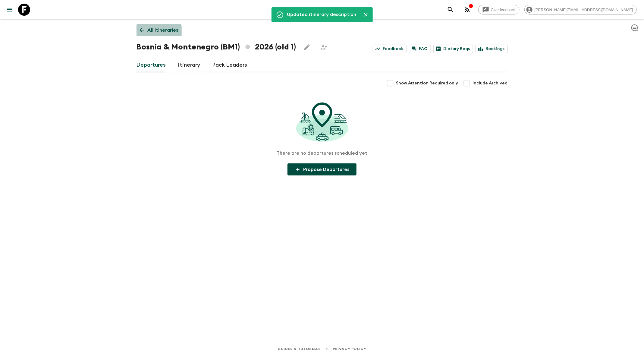 The image size is (644, 357). I want to click on button: Propose Departures, so click(322, 169).